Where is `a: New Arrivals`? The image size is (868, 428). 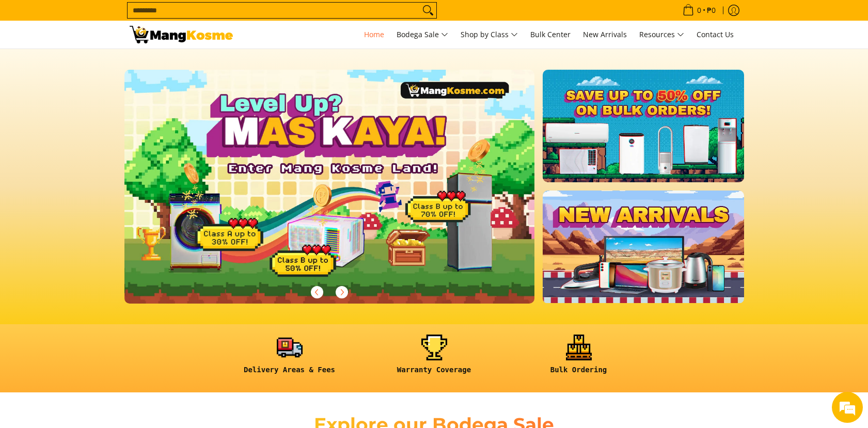 a: New Arrivals is located at coordinates (605, 34).